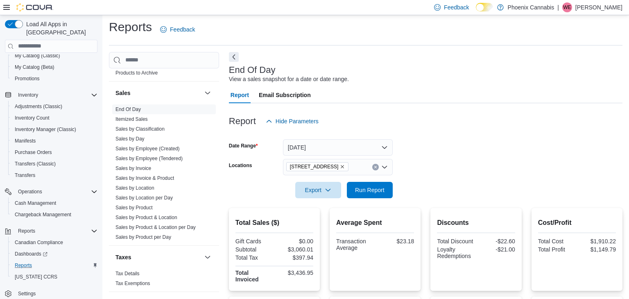 This screenshot has width=629, height=299. Describe the element at coordinates (370, 190) in the screenshot. I see `button: Run Report` at that location.